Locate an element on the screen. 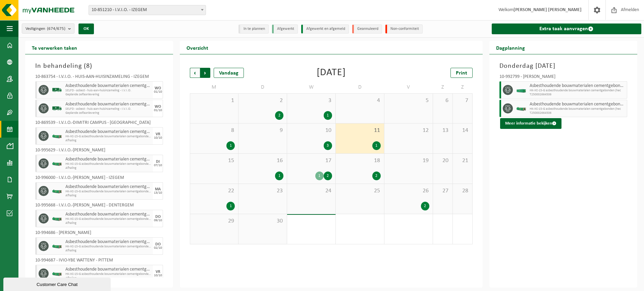  li: Afgewerkt is located at coordinates (285, 29).